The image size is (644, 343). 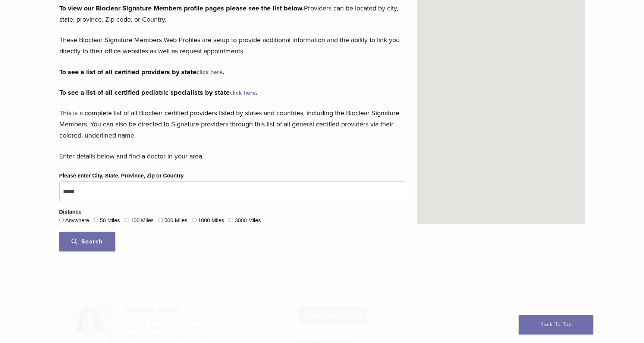 What do you see at coordinates (276, 279) in the screenshot?
I see `p: 1 - 10 of 262 Doctors` at bounding box center [276, 279].